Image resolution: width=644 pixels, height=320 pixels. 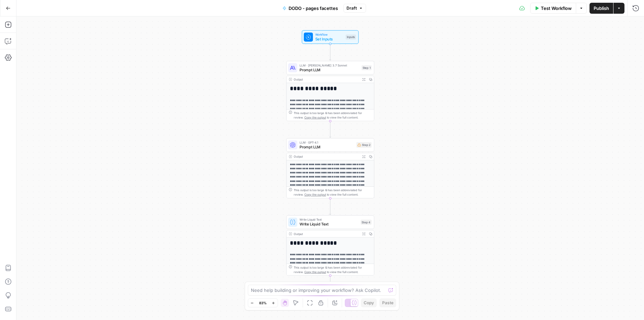 What do you see at coordinates (330, 129) in the screenshot?
I see `g: Edge from step_1 to step_2` at bounding box center [330, 129].